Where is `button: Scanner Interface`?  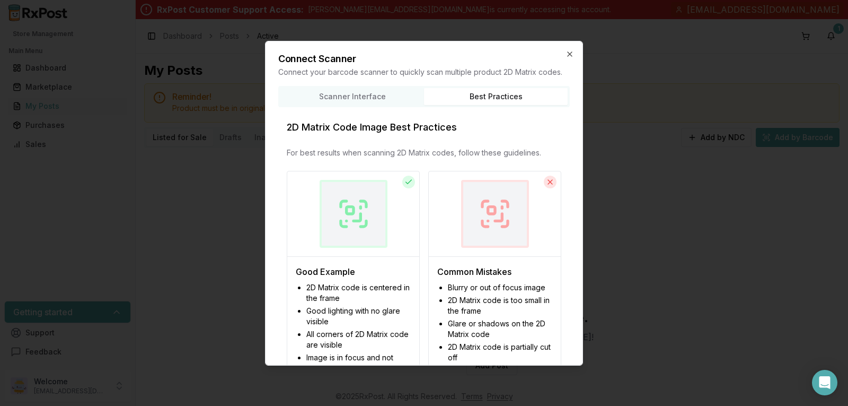 button: Scanner Interface is located at coordinates (352, 97).